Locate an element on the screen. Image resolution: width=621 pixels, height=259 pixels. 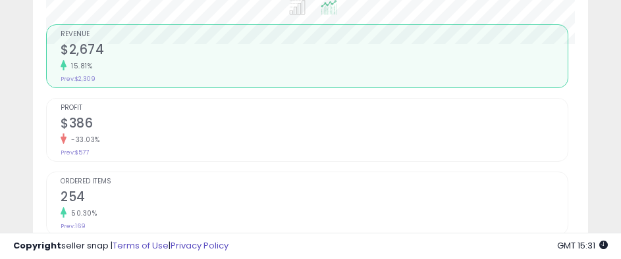
small: Prev: $2,309 is located at coordinates (78, 79).